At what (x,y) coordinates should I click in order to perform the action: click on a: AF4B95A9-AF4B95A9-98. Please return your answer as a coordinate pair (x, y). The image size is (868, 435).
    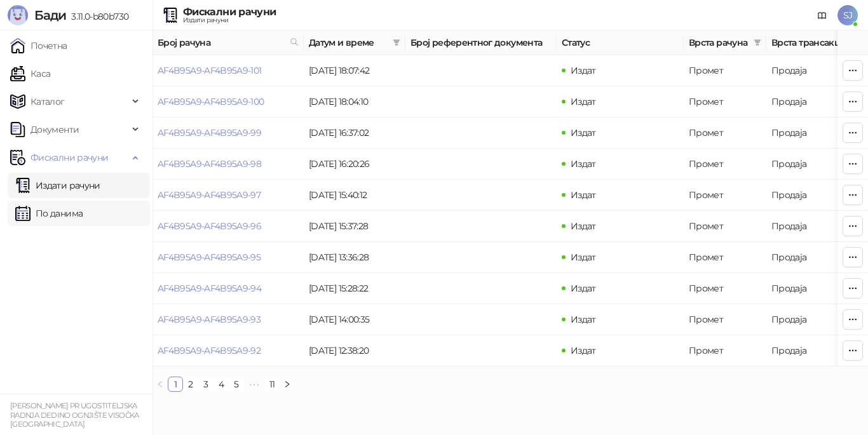
    Looking at the image, I should click on (209, 164).